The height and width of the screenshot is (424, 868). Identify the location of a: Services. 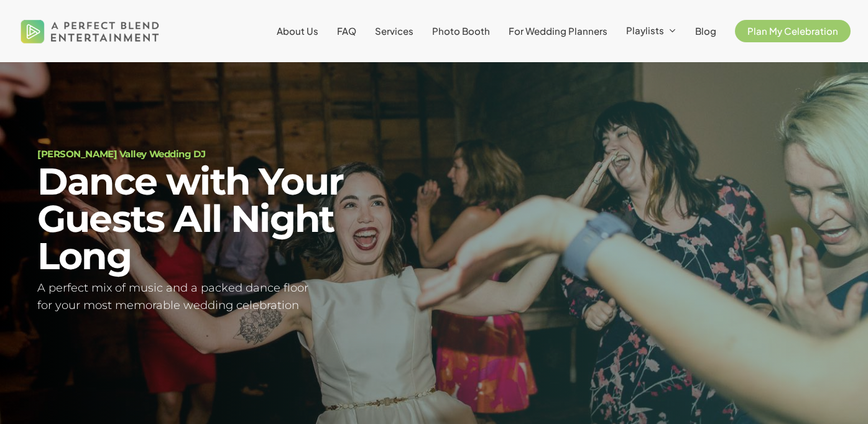
(394, 31).